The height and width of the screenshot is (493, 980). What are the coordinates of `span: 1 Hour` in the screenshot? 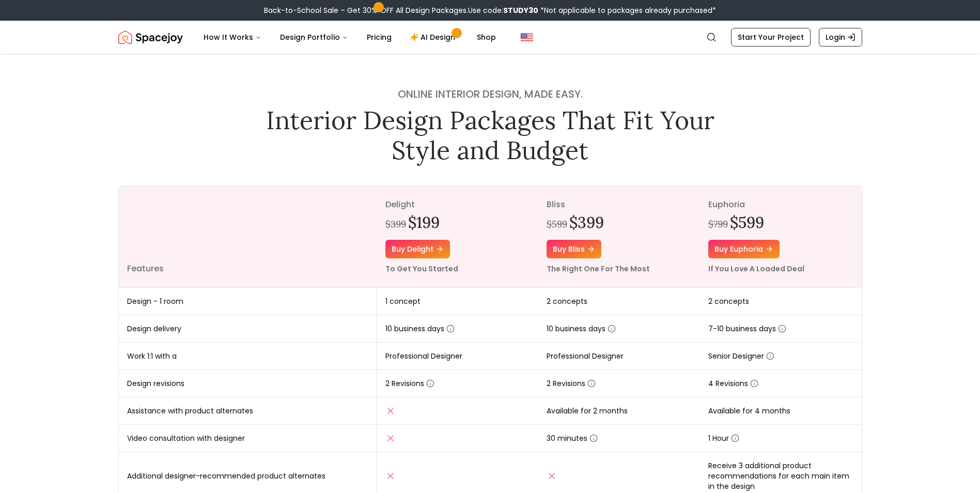 It's located at (724, 438).